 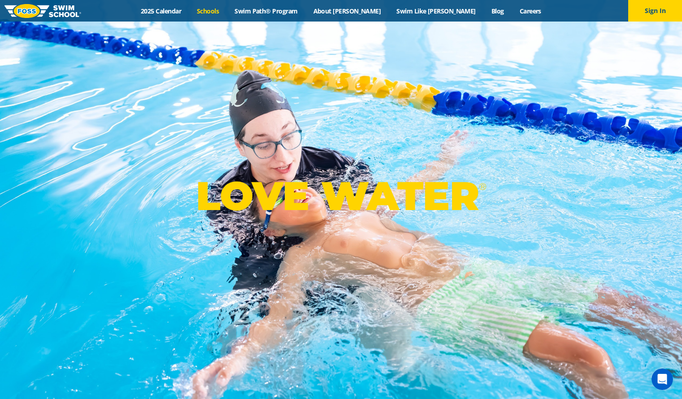 I want to click on a: Swim Path® Program, so click(x=266, y=11).